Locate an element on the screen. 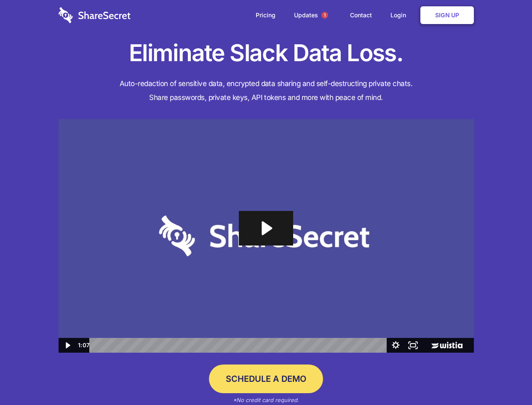 The width and height of the screenshot is (532, 405). a: Wistia Logo -- Learn More is located at coordinates (447, 345).